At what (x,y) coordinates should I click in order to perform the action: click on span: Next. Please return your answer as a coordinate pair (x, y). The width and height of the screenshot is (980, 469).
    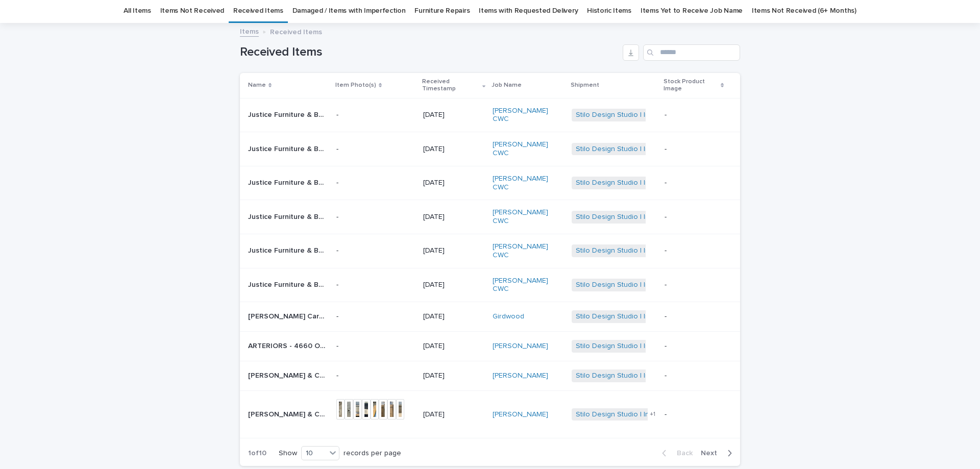
    Looking at the image, I should click on (712, 453).